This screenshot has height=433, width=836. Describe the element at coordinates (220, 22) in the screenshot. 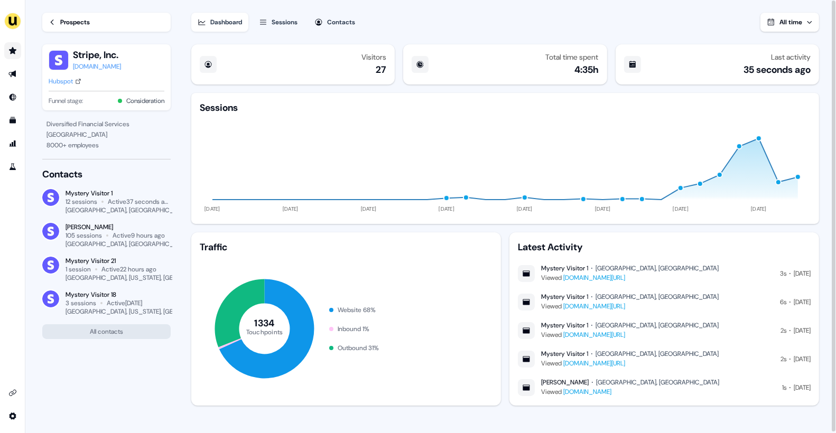

I see `button: Dashboard` at that location.